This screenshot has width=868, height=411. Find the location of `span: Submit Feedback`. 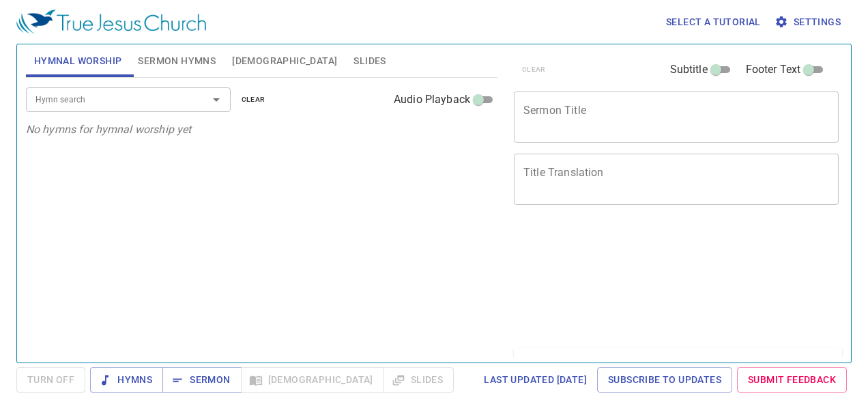

span: Submit Feedback is located at coordinates (792, 380).